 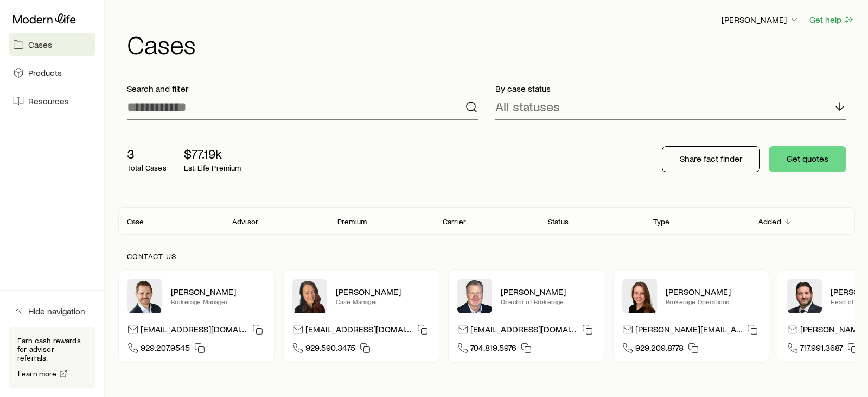 I want to click on p: By case status, so click(x=671, y=89).